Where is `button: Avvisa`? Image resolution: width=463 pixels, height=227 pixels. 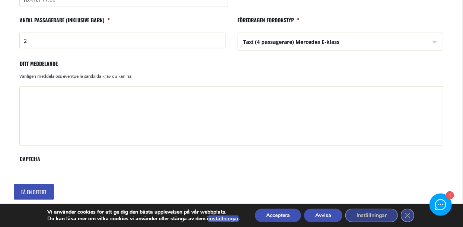 button: Avvisa is located at coordinates (323, 216).